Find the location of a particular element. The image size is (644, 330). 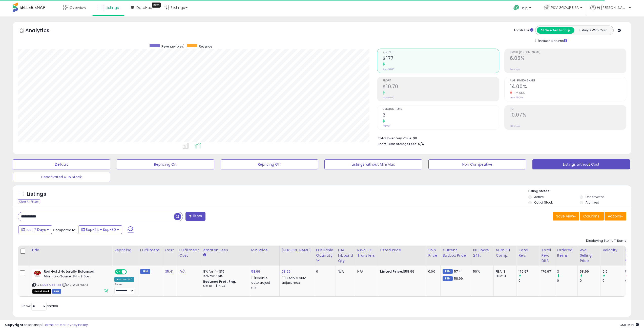

span: Last 7 Days is located at coordinates (36, 229).